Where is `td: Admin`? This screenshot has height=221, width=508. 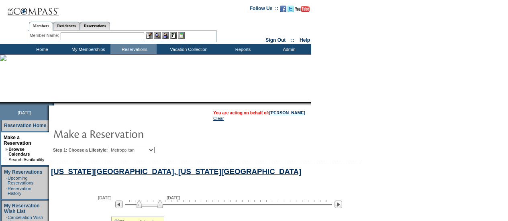
td: Admin is located at coordinates (288, 49).